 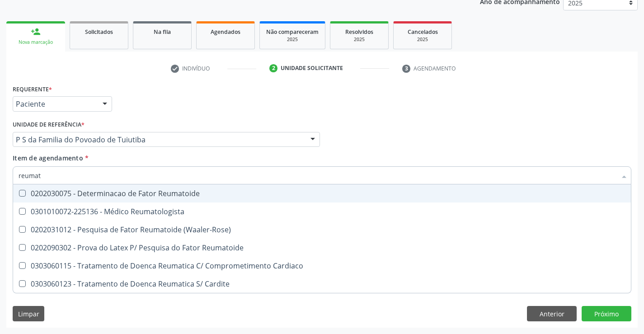 I want to click on input: Buscar por procedimentos, so click(x=317, y=176).